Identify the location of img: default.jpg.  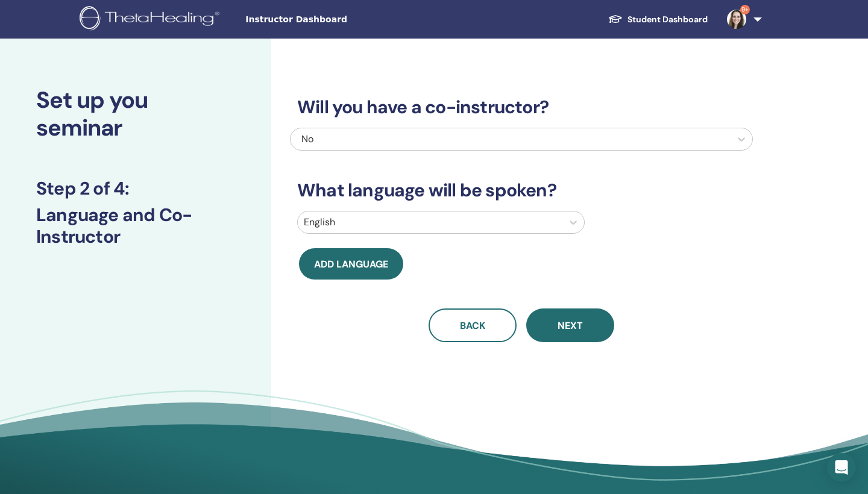
(737, 19).